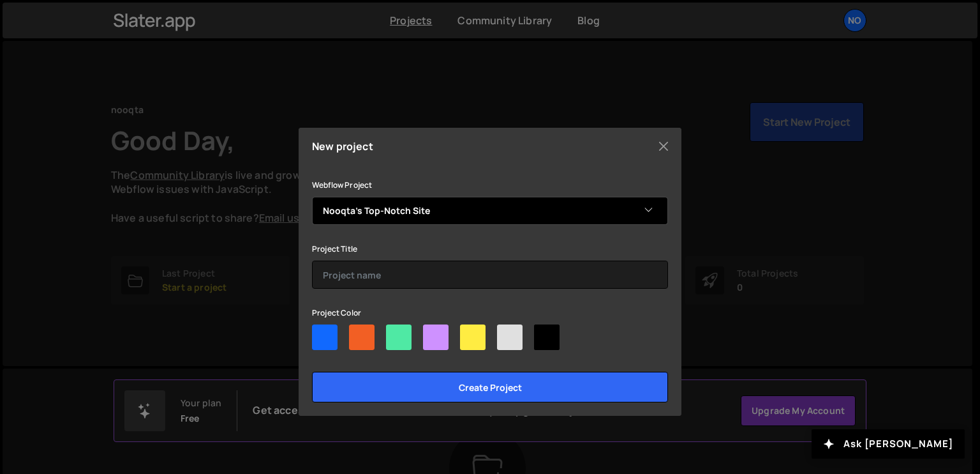 This screenshot has height=474, width=980. Describe the element at coordinates (664, 146) in the screenshot. I see `button: Close` at that location.